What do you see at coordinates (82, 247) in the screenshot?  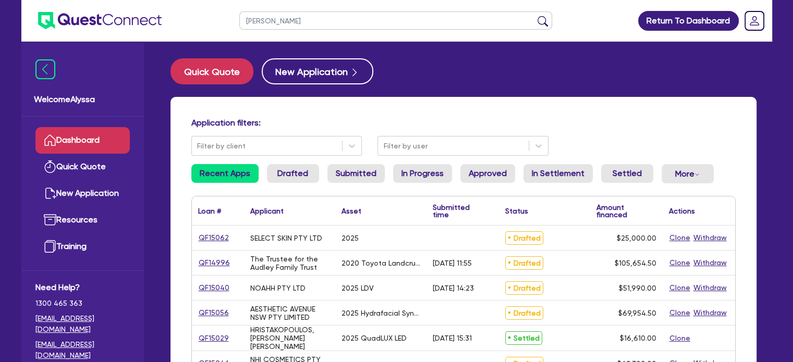 I see `a: Training` at bounding box center [82, 247].